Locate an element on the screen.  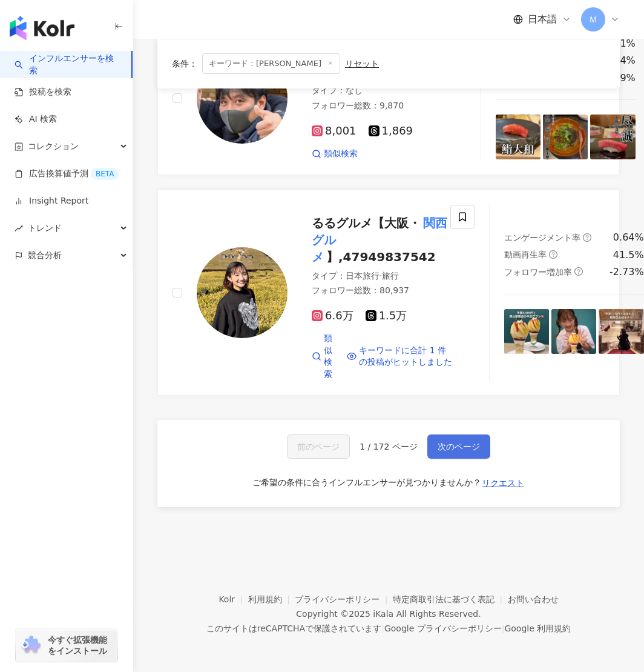
span: 競合分析 is located at coordinates (45, 255).